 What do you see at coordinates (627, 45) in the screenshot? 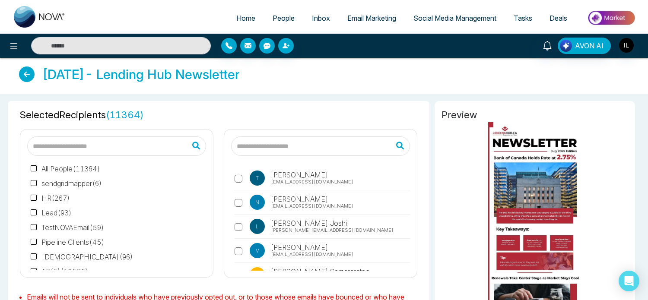
I see `img: User Avatar` at bounding box center [627, 45].